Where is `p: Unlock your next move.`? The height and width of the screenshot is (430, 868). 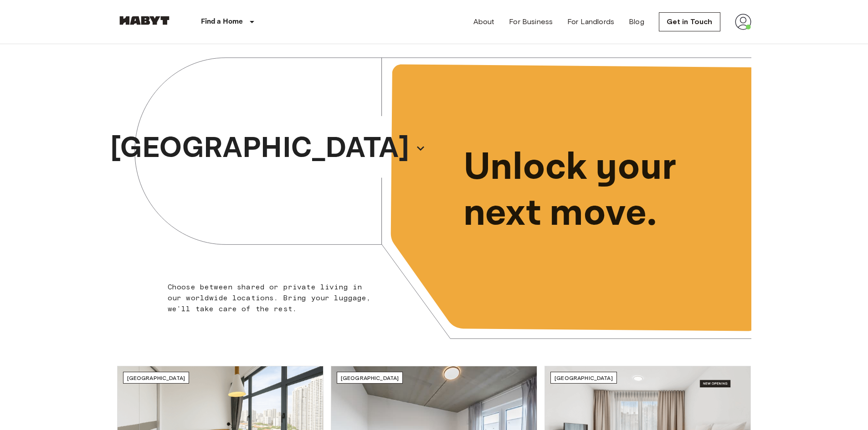
p: Unlock your next move. is located at coordinates (600, 191).